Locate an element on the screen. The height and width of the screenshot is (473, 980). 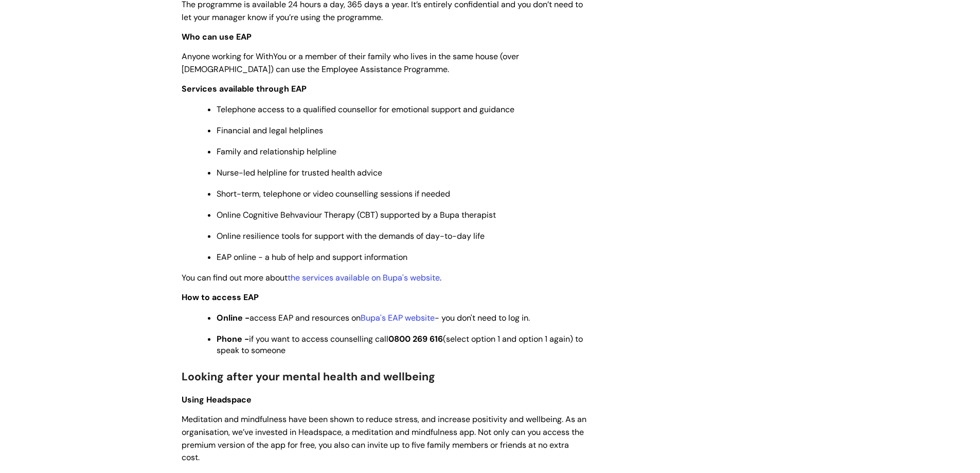
span: Looking after your mental health and wellbeing is located at coordinates (308, 376).